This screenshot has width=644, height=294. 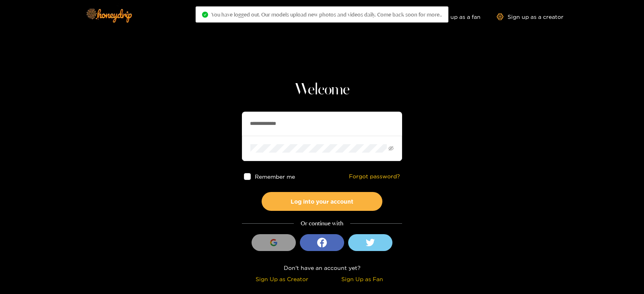 I want to click on a: Forgot password?, so click(x=374, y=176).